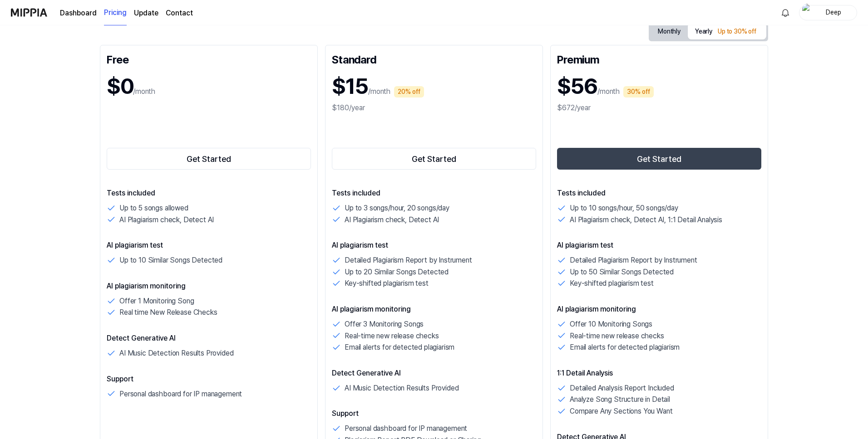 This screenshot has height=439, width=868. I want to click on h1: $56, so click(577, 86).